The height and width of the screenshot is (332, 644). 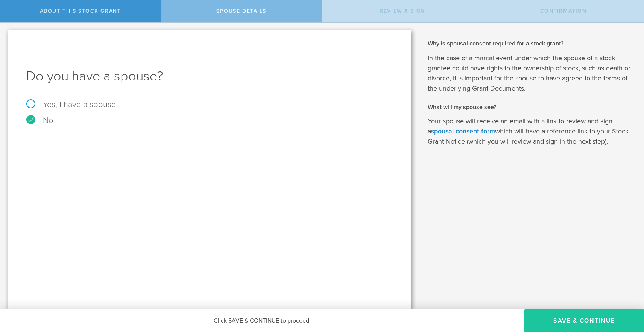 What do you see at coordinates (530, 73) in the screenshot?
I see `p: In the case of a marital event under which the spouse of a stock grantee could have rights to the...` at bounding box center [530, 73].